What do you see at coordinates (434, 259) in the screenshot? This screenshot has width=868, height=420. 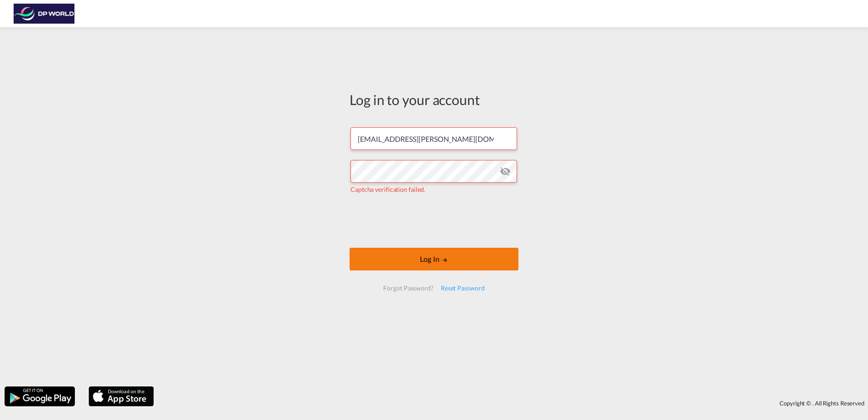 I see `button: LOGIN` at bounding box center [434, 259].